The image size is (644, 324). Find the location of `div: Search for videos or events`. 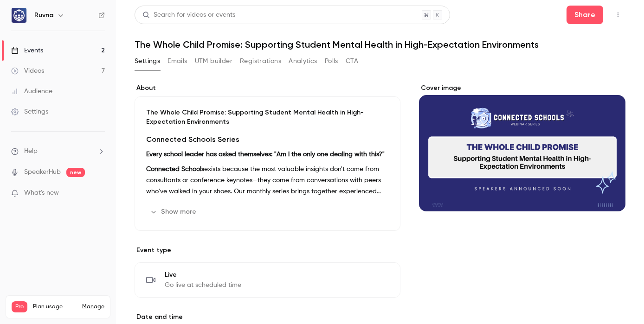

div: Search for videos or events is located at coordinates (189, 15).